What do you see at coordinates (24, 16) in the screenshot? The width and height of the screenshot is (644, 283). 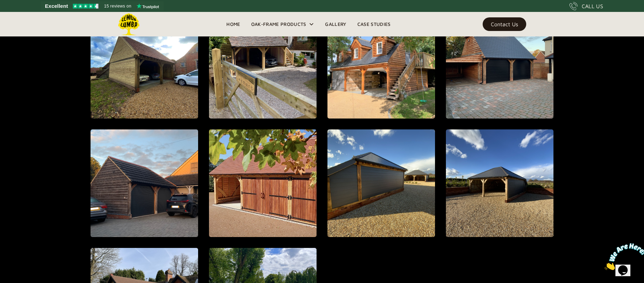 I see `img: Chat attention grabber` at bounding box center [24, 16].